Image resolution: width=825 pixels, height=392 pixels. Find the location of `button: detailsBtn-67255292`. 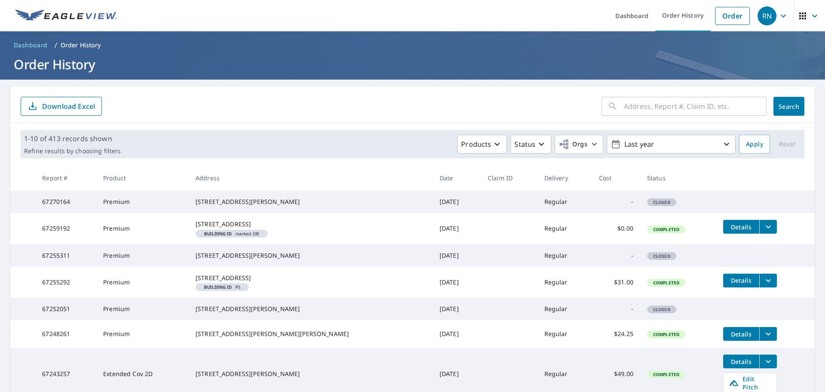

button: detailsBtn-67255292 is located at coordinates (741, 280).